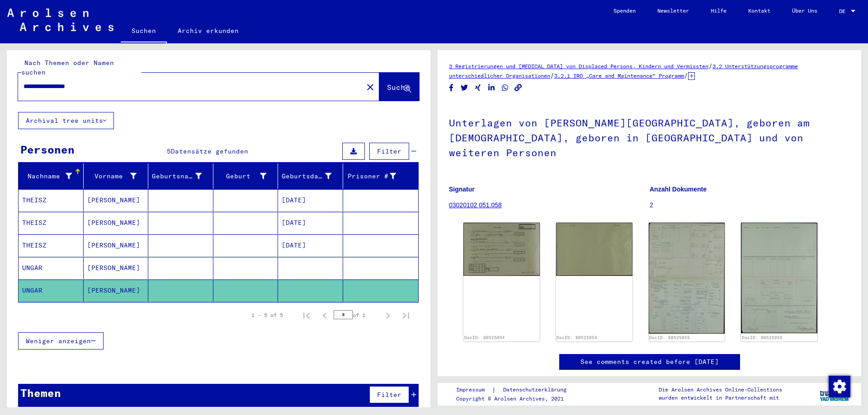 The image size is (868, 415). What do you see at coordinates (208, 31) in the screenshot?
I see `a: Archiv erkunden` at bounding box center [208, 31].